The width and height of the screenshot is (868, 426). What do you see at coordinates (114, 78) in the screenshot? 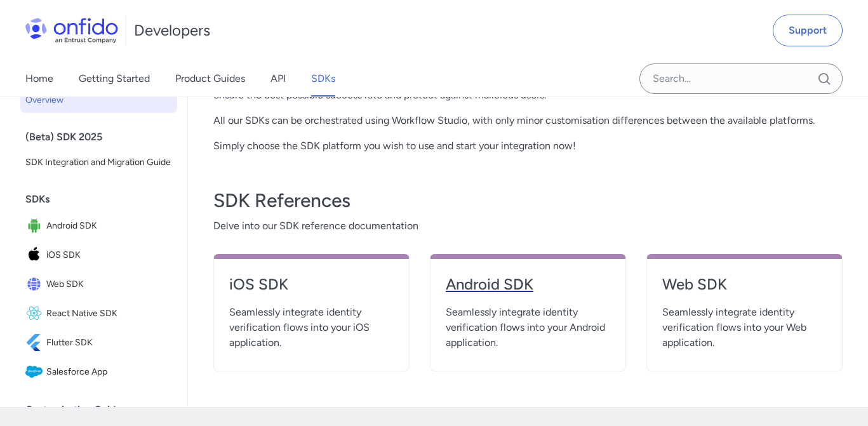
I see `a: Getting Started` at bounding box center [114, 78].